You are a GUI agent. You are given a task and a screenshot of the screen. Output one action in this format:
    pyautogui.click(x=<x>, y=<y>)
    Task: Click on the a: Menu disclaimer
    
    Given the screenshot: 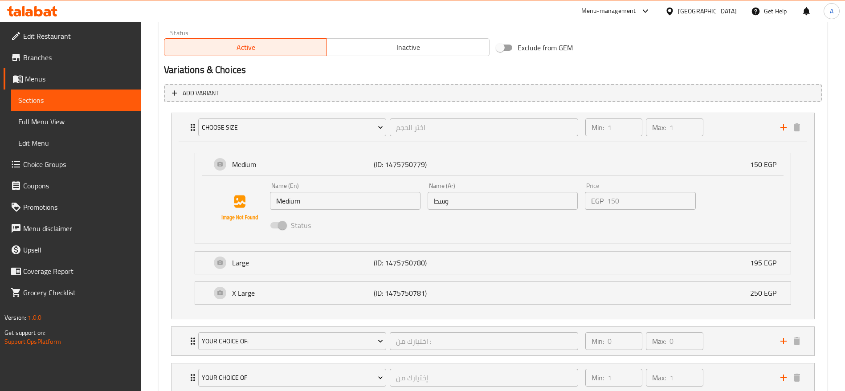 What is the action you would take?
    pyautogui.click(x=72, y=228)
    